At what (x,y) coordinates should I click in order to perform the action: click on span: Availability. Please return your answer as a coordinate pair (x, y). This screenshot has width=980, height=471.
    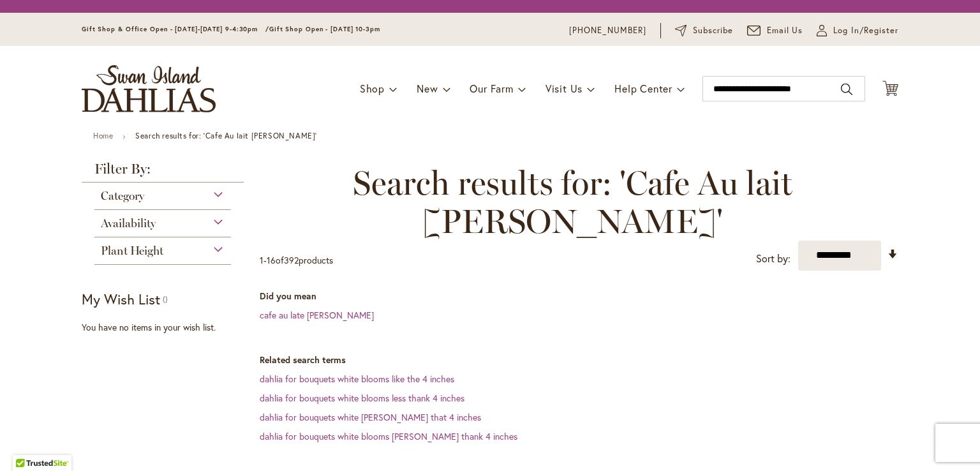
    Looking at the image, I should click on (128, 223).